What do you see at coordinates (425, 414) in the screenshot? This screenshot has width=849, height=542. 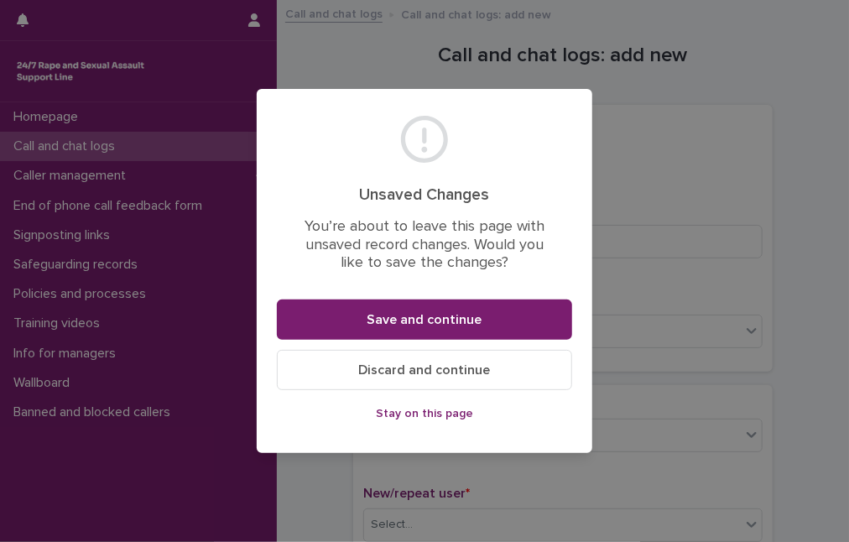 I see `span: Stay on this page` at bounding box center [425, 414].